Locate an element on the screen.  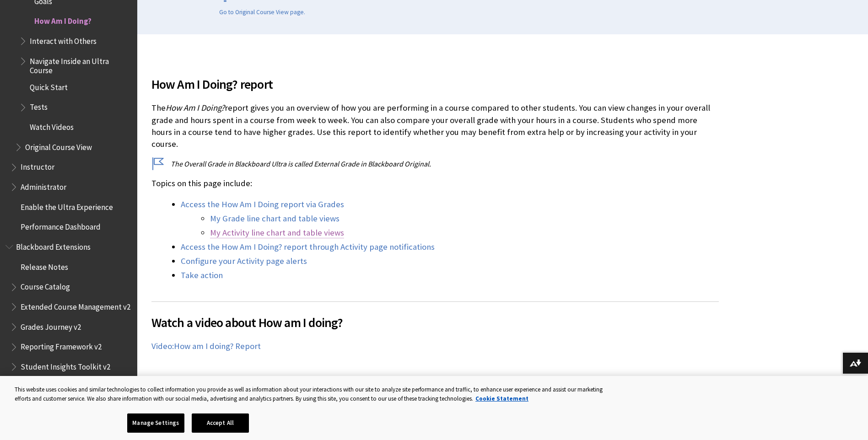
nav: Book outline for Blackboard Extensions is located at coordinates (68, 320).